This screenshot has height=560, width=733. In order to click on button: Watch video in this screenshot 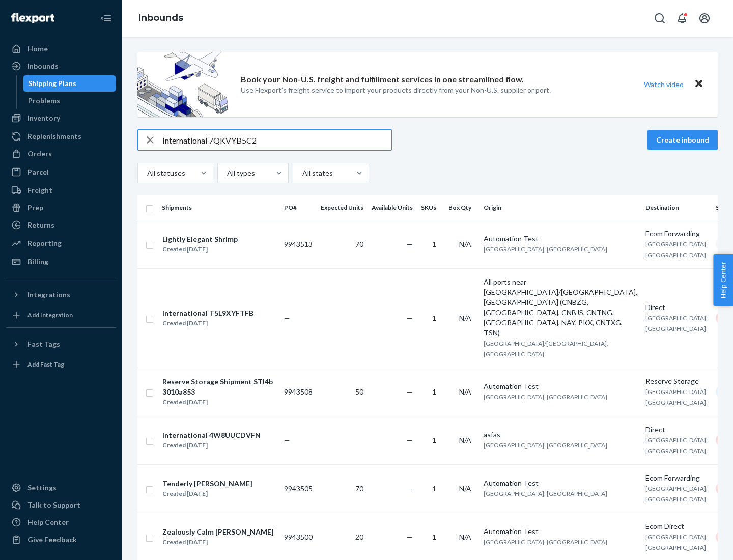, I will do `click(664, 84)`.